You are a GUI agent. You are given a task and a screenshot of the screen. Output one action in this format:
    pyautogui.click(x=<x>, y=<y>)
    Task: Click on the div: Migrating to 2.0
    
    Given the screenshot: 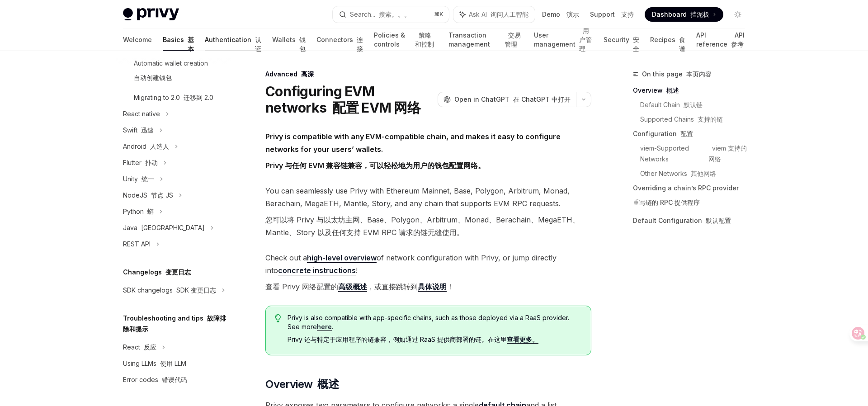 What is the action you would take?
    pyautogui.click(x=174, y=98)
    